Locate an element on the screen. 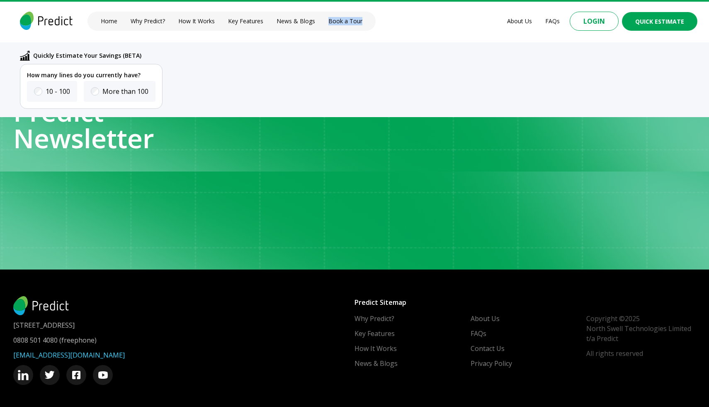  div: Copyright © 2025 North Swell Technologies Limited t/a Predict is located at coordinates (641, 341).